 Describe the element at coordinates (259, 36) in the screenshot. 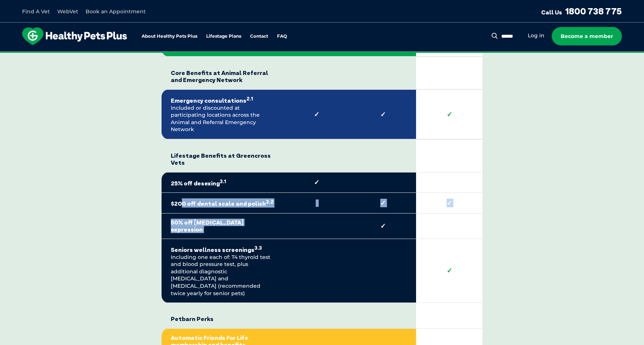

I see `a: Contact` at that location.